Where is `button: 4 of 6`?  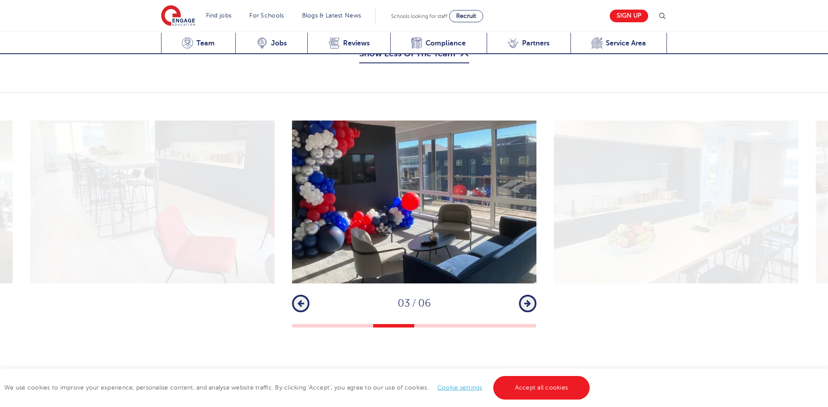
button: 4 of 6 is located at coordinates (434, 326).